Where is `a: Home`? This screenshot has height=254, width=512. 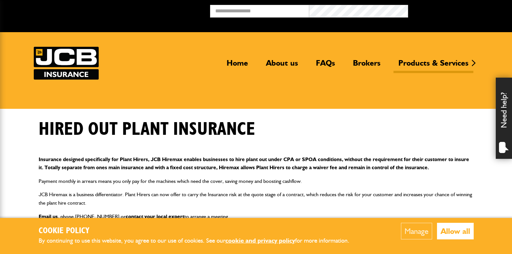
a: Home is located at coordinates (237, 66).